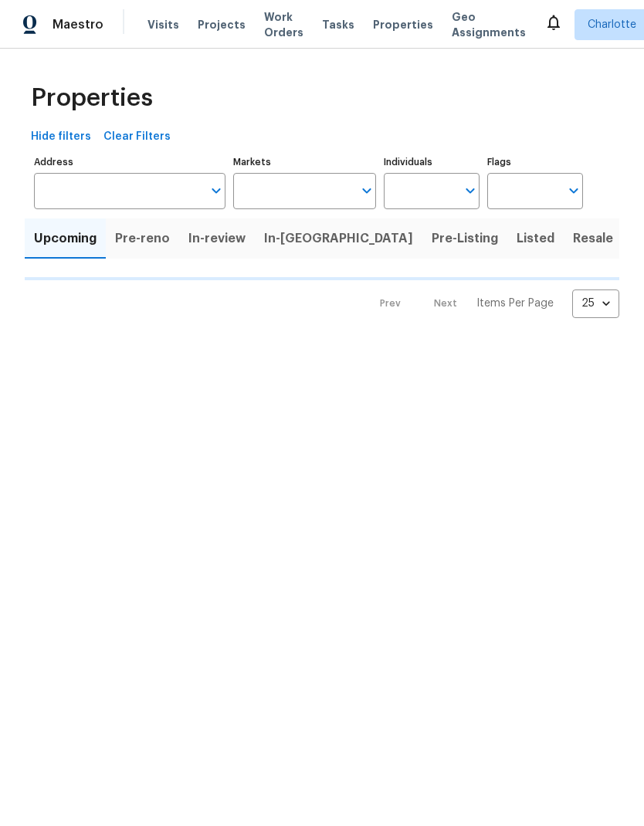 The width and height of the screenshot is (644, 826). I want to click on button: Hide filters, so click(61, 136).